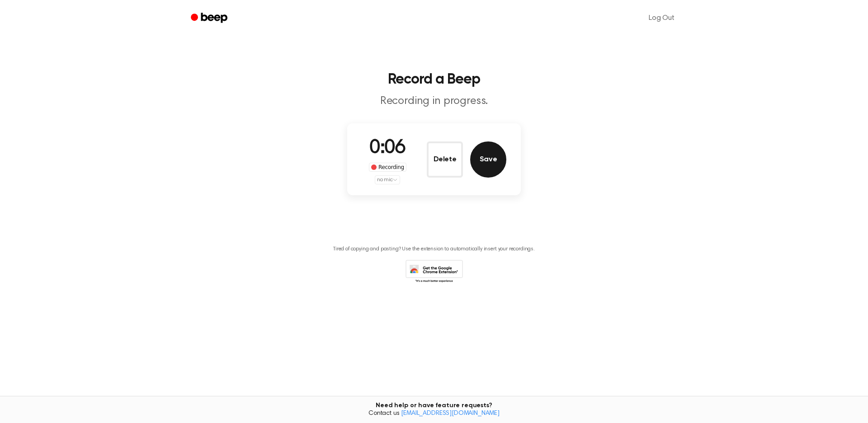  I want to click on button: Delete Audio Record, so click(445, 160).